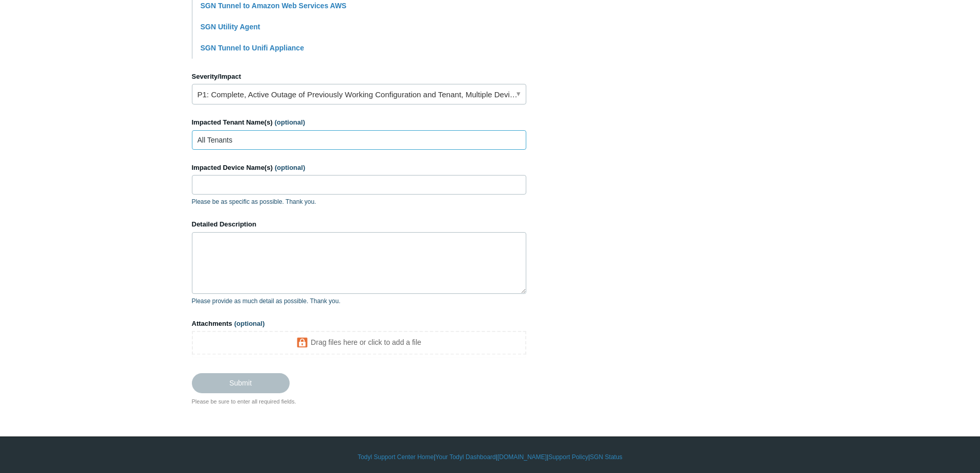 The width and height of the screenshot is (980, 473). Describe the element at coordinates (359, 225) in the screenshot. I see `label: Detailed Description` at that location.